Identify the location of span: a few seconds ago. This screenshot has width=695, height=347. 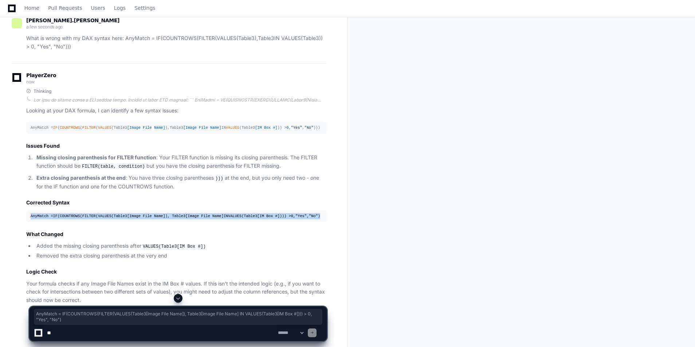
(44, 27).